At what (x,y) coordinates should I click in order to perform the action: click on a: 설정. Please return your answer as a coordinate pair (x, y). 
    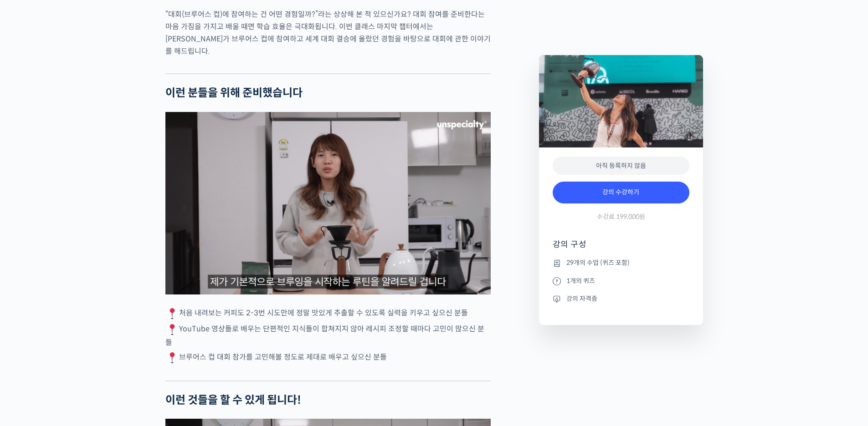
    Looking at the image, I should click on (146, 300).